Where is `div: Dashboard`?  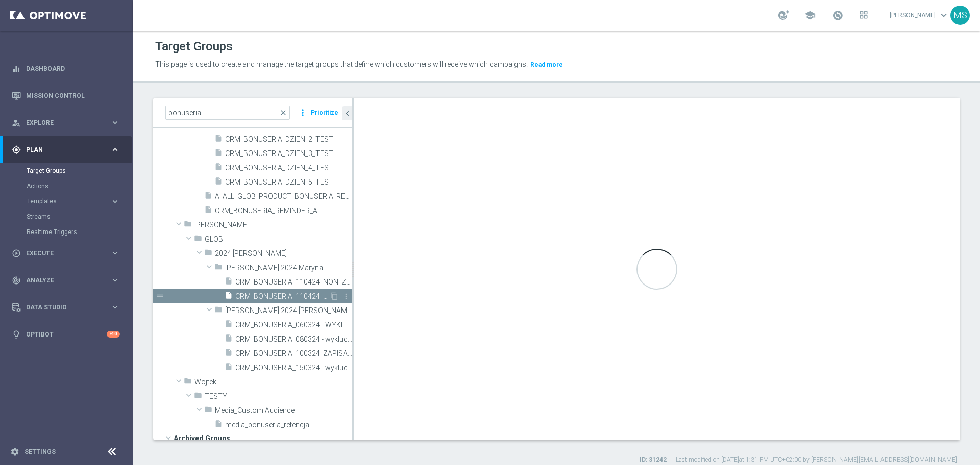
div: Dashboard is located at coordinates (66, 68).